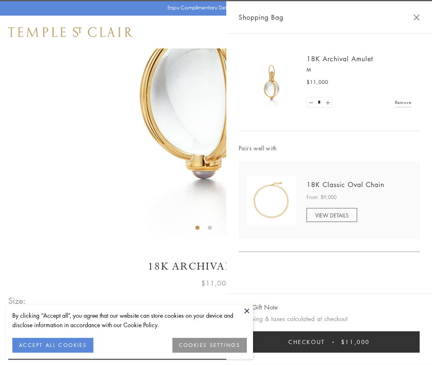  What do you see at coordinates (306, 342) in the screenshot?
I see `span: Checkout` at bounding box center [306, 342].